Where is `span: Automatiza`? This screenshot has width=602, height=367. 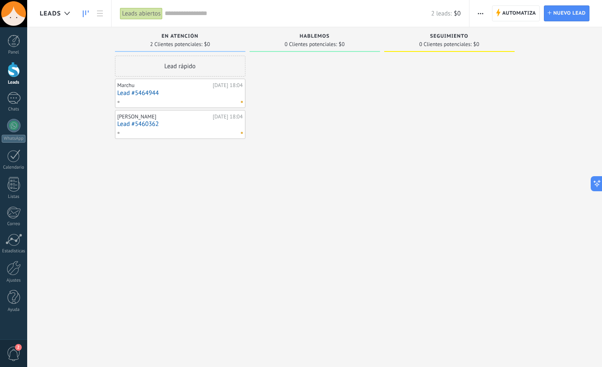 span: Automatiza is located at coordinates (519, 13).